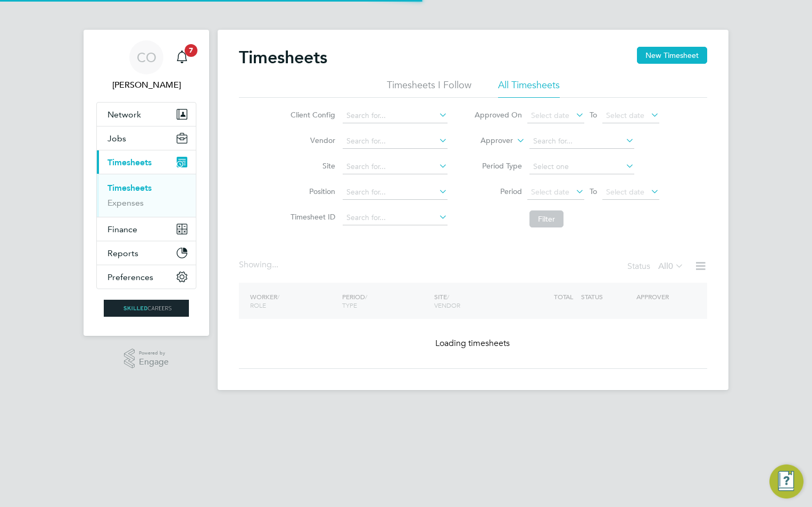  I want to click on span: Engage, so click(154, 362).